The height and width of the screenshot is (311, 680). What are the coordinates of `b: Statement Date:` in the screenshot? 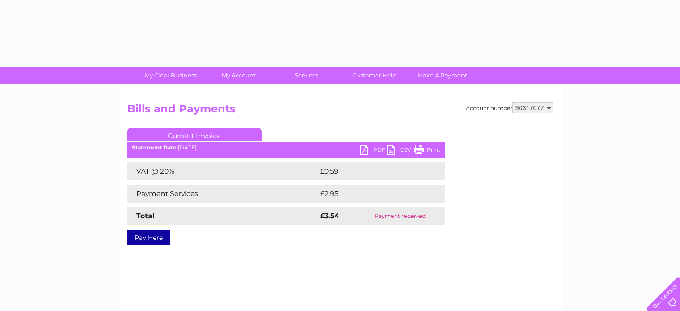 It's located at (155, 147).